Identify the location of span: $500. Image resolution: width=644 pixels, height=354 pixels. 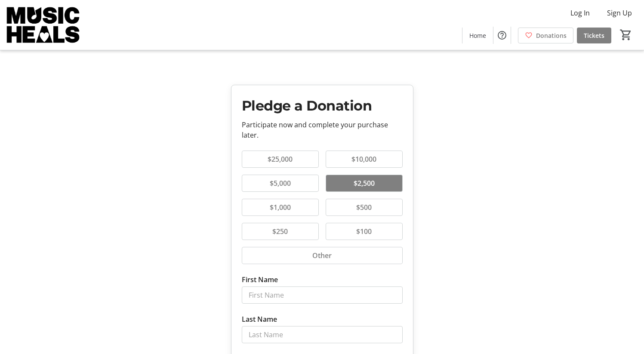
(364, 207).